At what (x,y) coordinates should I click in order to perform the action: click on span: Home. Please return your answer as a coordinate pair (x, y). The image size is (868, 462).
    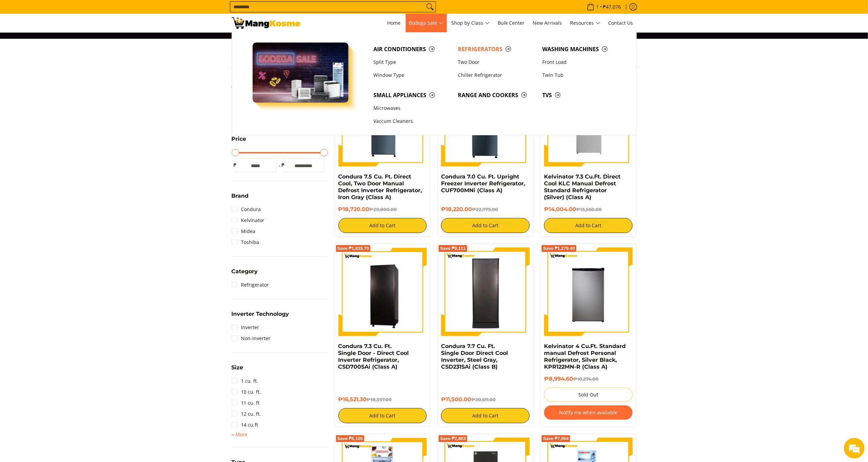
    Looking at the image, I should click on (394, 22).